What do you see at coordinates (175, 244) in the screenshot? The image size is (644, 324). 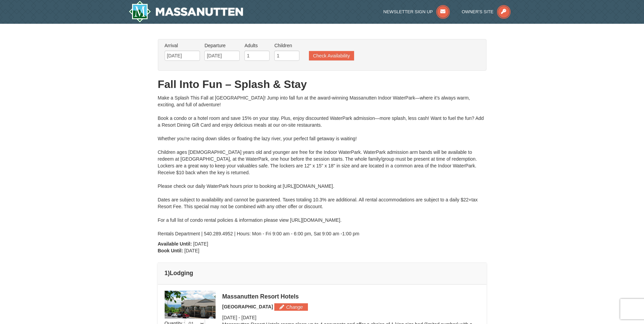 I see `strong: Available Until:` at bounding box center [175, 244].